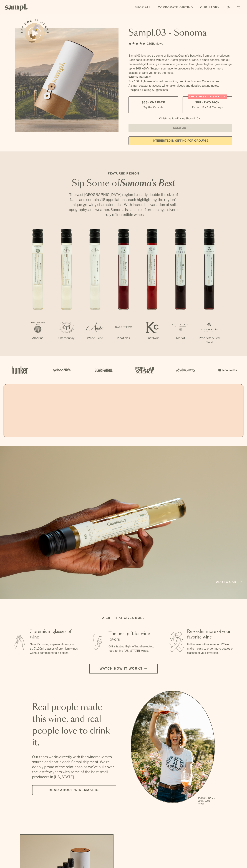  What do you see at coordinates (181, 90) in the screenshot?
I see `li: Recipes & Pairing Suggestions` at bounding box center [181, 90].